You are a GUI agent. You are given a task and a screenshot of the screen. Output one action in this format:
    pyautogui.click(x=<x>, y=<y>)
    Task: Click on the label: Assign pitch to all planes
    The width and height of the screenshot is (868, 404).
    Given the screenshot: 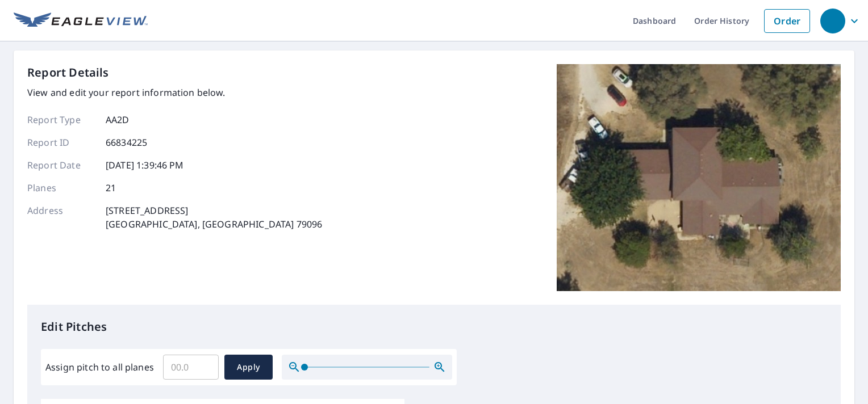 What is the action you would take?
    pyautogui.click(x=99, y=367)
    